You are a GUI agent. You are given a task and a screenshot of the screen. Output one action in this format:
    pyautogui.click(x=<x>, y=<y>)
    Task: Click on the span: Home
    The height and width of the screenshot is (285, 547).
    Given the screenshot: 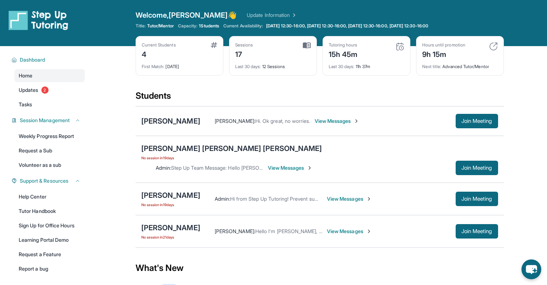 What is the action you would take?
    pyautogui.click(x=26, y=76)
    